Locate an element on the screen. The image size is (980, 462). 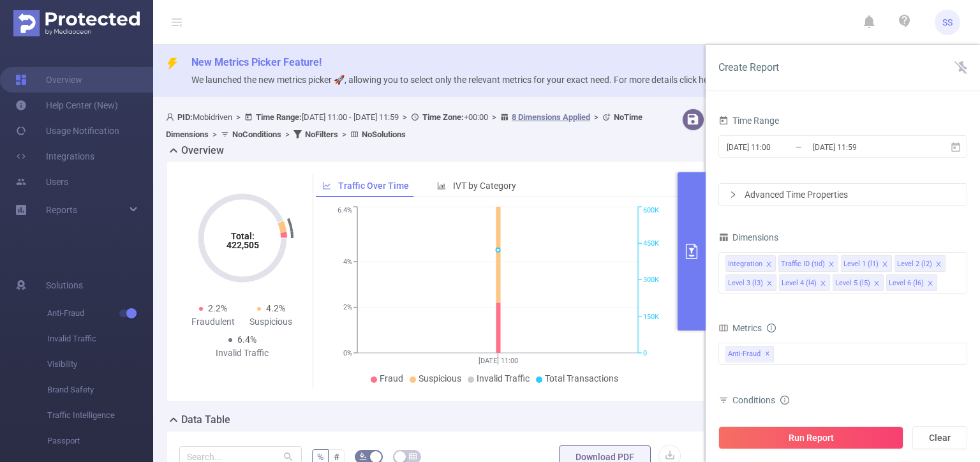
li: Level 6 (l6) is located at coordinates (912, 283).